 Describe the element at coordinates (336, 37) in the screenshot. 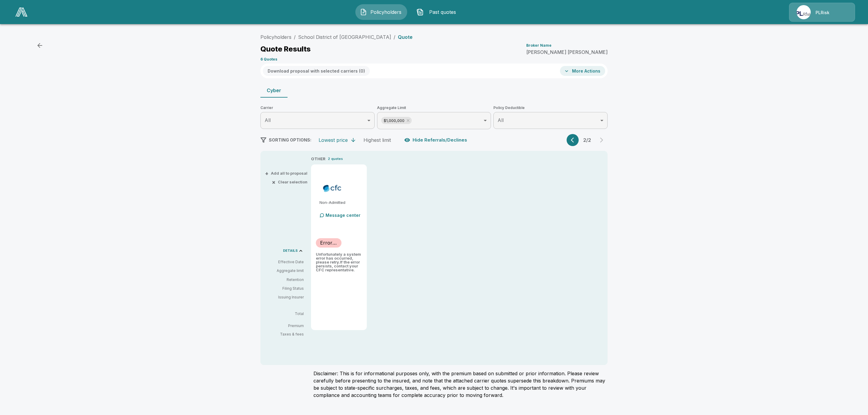

I see `nav: breadcrumb` at that location.